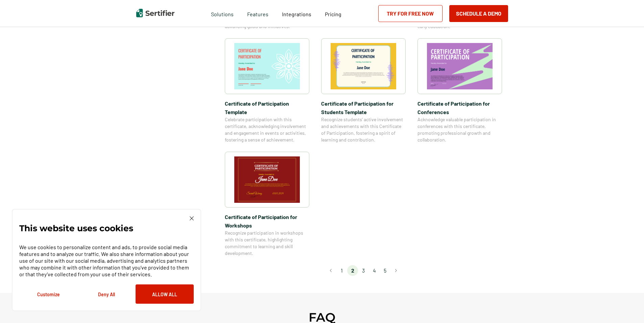 This screenshot has height=323, width=644. I want to click on p: This website uses cookies, so click(76, 228).